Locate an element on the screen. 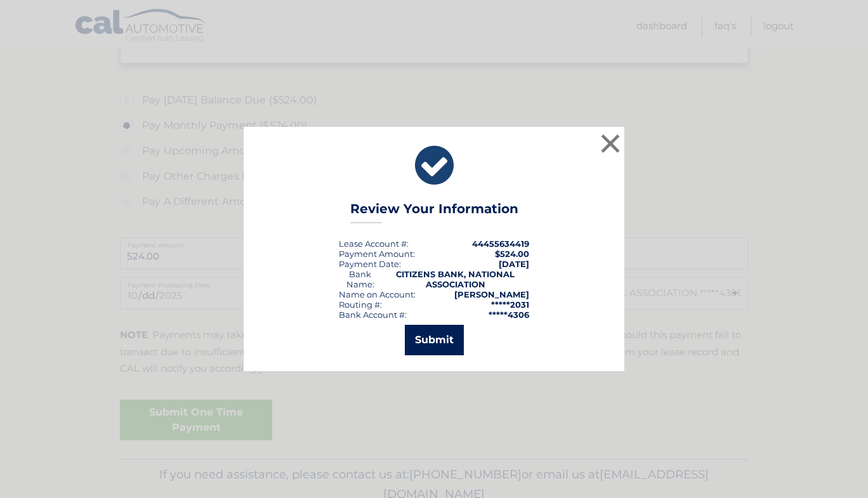 Image resolution: width=868 pixels, height=498 pixels. div: Name on Account: is located at coordinates (377, 294).